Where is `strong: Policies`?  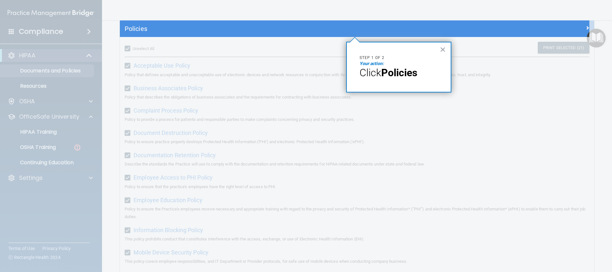 strong: Policies is located at coordinates (399, 73).